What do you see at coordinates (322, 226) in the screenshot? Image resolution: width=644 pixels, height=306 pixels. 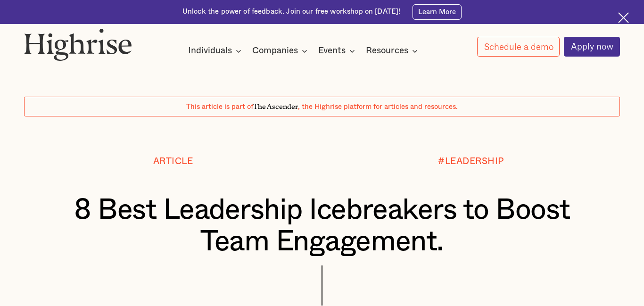 I see `h1: 8 Best Leadership Icebreakers to Boost Team Engagement.` at bounding box center [322, 226].